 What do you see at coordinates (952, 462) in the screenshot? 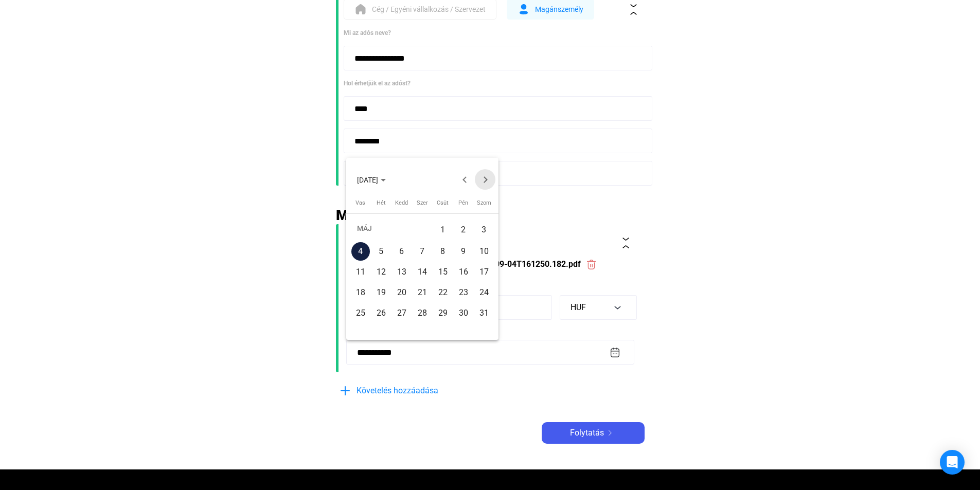
I see `div: Open Intercom Messenger` at bounding box center [952, 462].